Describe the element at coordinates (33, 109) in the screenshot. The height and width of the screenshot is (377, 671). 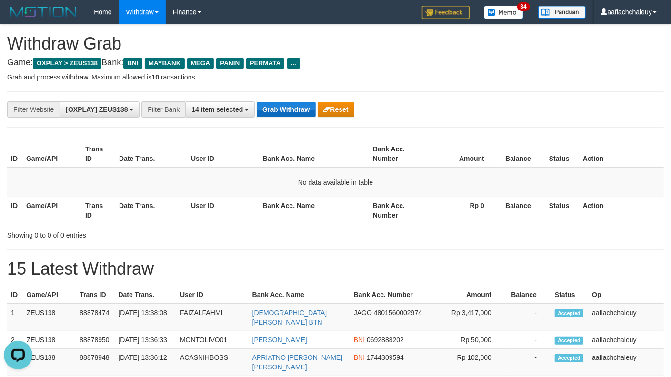
I see `div: Filter Website` at that location.